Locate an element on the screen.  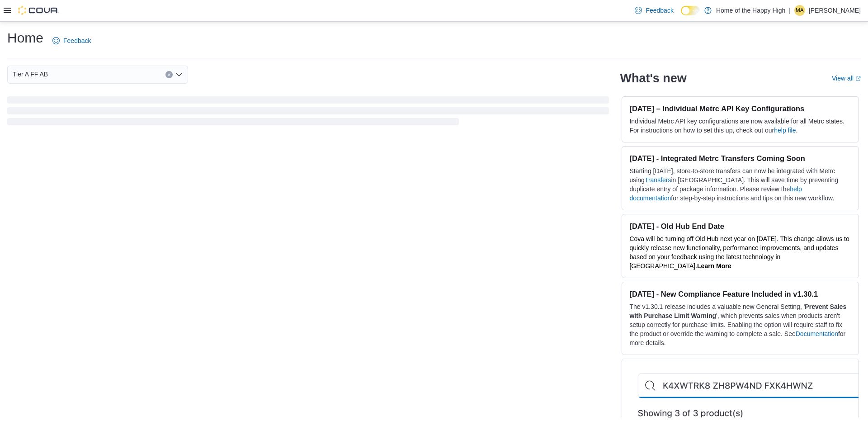
p: Home of the Happy High is located at coordinates (750, 10).